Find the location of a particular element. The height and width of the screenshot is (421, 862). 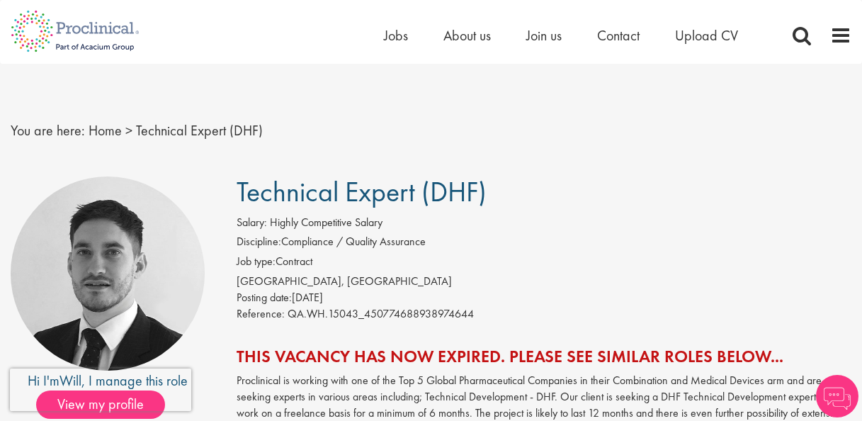

span: Jobs is located at coordinates (396, 35).